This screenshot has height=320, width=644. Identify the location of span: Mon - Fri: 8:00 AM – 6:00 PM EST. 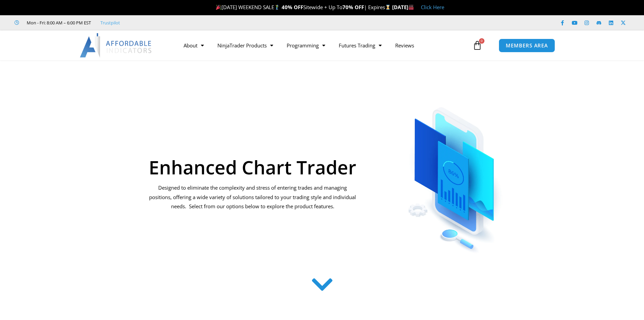
(58, 23).